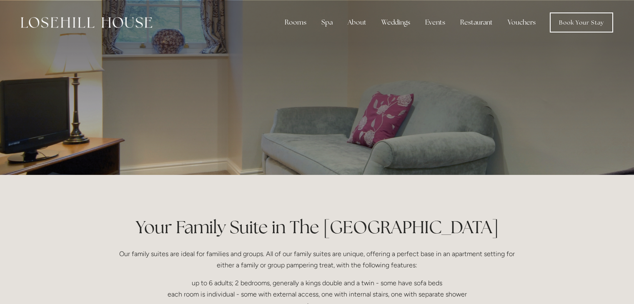 The width and height of the screenshot is (634, 304). I want to click on div: Weddings, so click(396, 23).